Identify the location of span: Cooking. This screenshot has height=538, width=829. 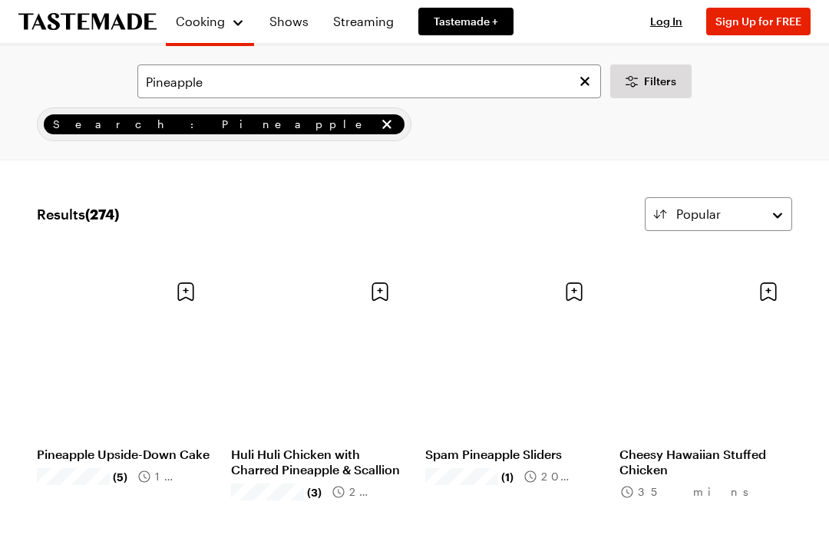
(200, 21).